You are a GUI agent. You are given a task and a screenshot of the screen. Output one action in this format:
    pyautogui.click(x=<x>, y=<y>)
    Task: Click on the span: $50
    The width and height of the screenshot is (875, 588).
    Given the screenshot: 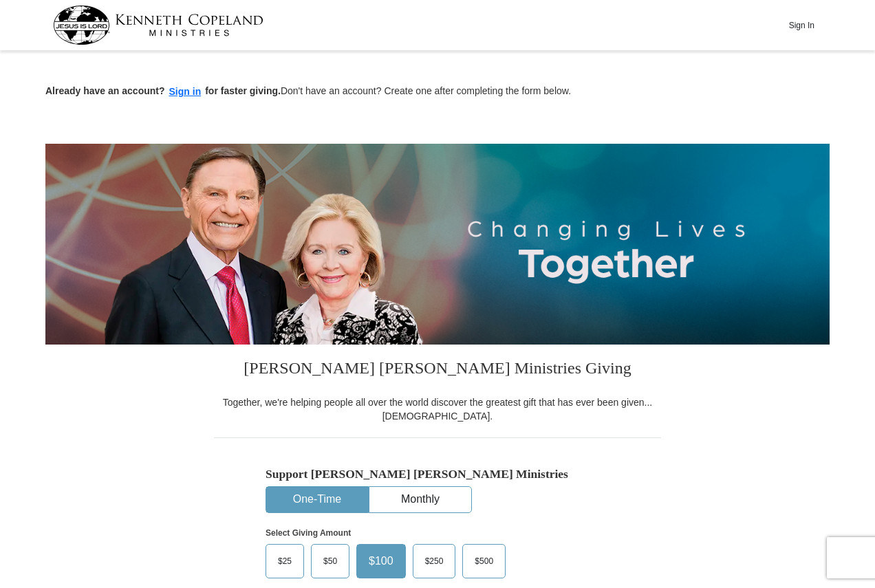 What is the action you would take?
    pyautogui.click(x=330, y=561)
    